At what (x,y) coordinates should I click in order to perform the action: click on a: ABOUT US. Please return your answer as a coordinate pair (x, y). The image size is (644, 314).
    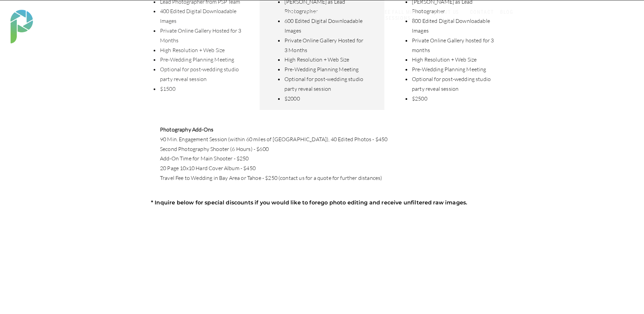
    Looking at the image, I should click on (447, 12).